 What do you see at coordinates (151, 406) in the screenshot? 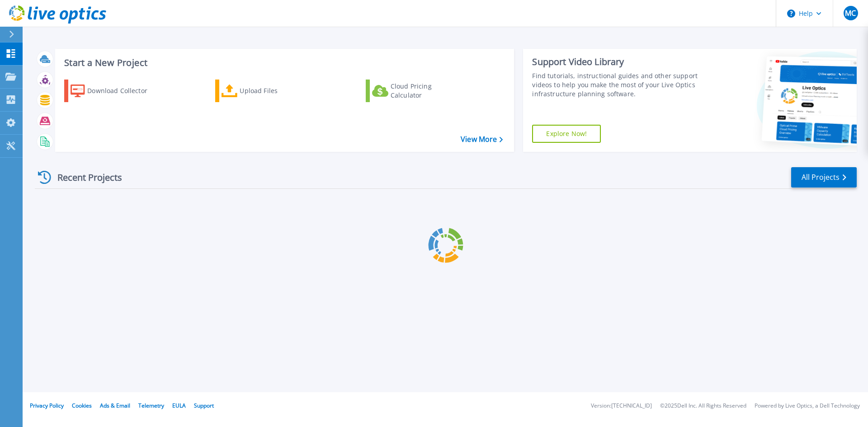
I see `a: Telemetry` at bounding box center [151, 406].